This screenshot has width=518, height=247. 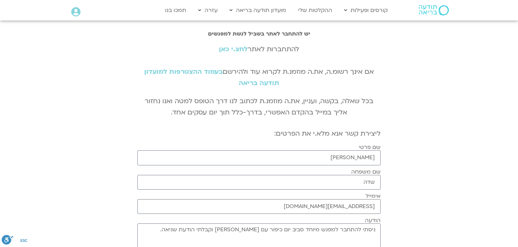 I want to click on input: שם משפחה, so click(x=259, y=182).